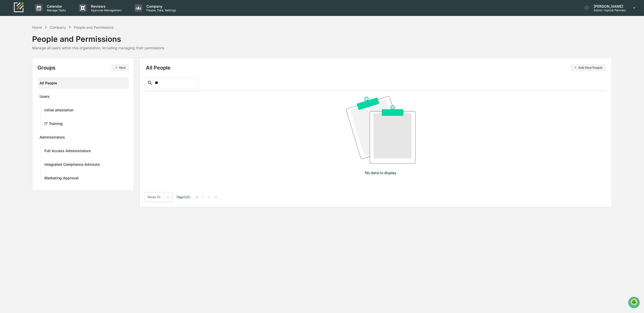 This screenshot has height=313, width=644. I want to click on div: Integrated Compliance Advisors, so click(72, 165).